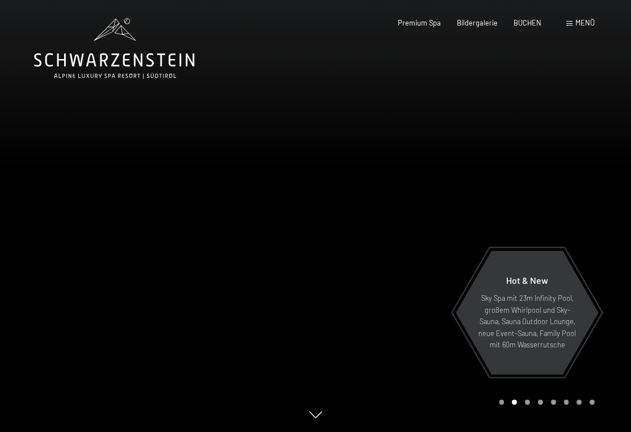 The width and height of the screenshot is (631, 432). I want to click on span: BUCHEN, so click(527, 23).